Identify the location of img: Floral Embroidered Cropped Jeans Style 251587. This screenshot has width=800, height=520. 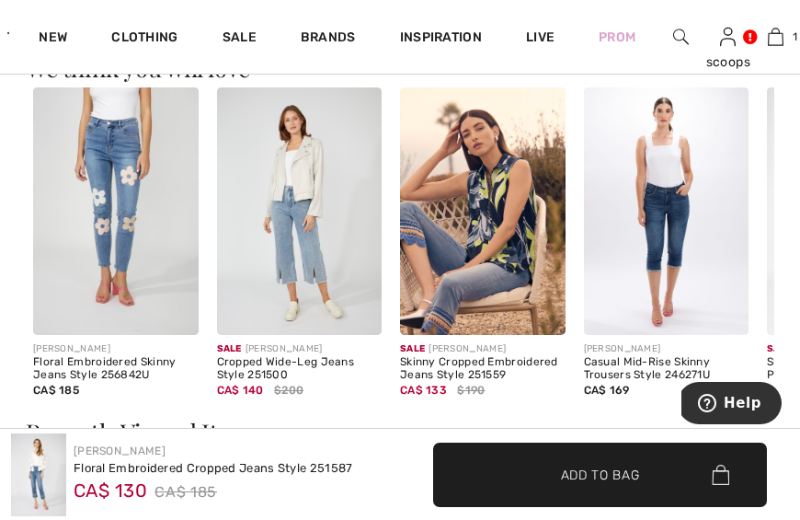
(39, 475).